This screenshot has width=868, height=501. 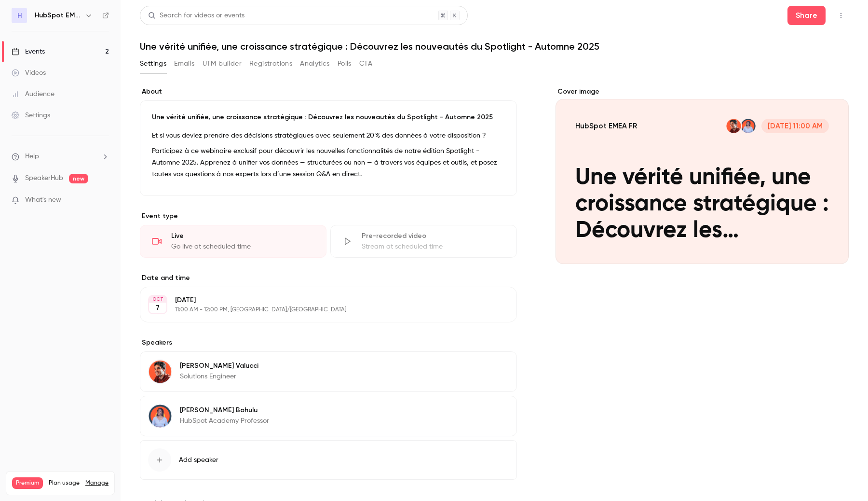 What do you see at coordinates (494, 46) in the screenshot?
I see `h1: Une vérité unifiée, une croissance stratégique : Découvrez les nouveautés du Spotlight - Automne ...` at bounding box center [494, 46].